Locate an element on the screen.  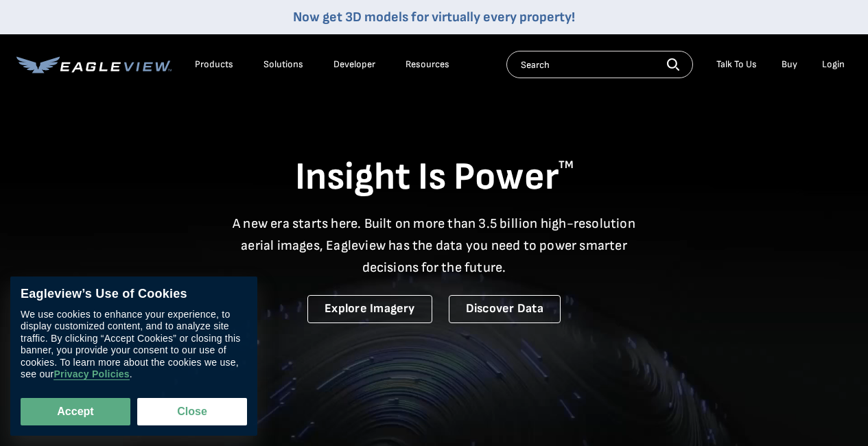
input: Search is located at coordinates (600, 65).